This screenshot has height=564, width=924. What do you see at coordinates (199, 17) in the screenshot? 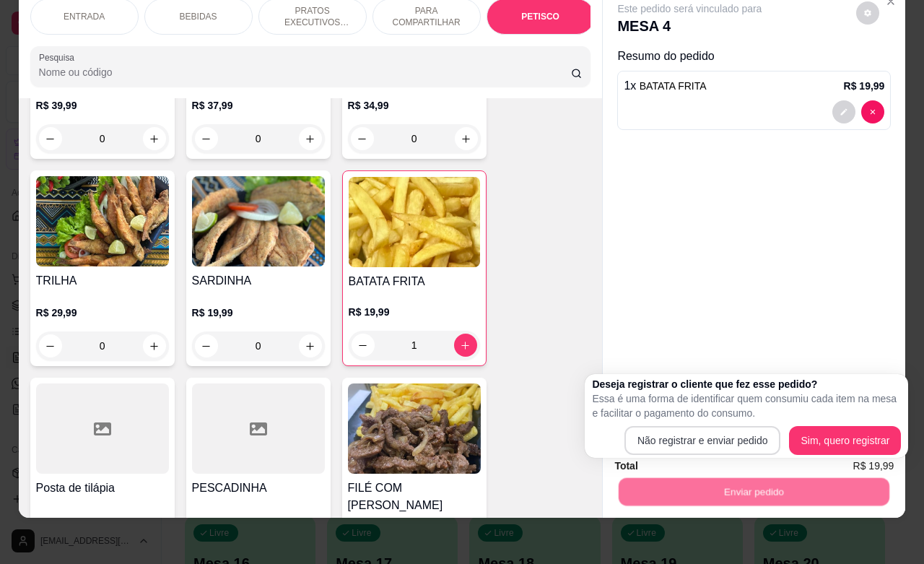
I see `p: BEBIDAS` at bounding box center [199, 17].